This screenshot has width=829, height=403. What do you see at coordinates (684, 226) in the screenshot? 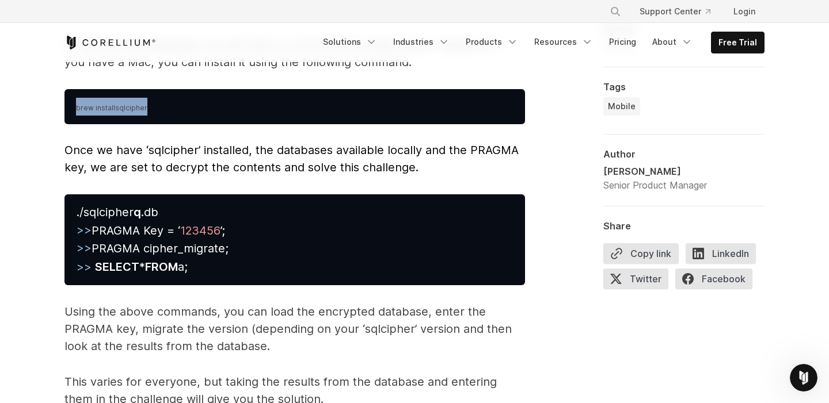
I see `div: Share` at bounding box center [684, 226].